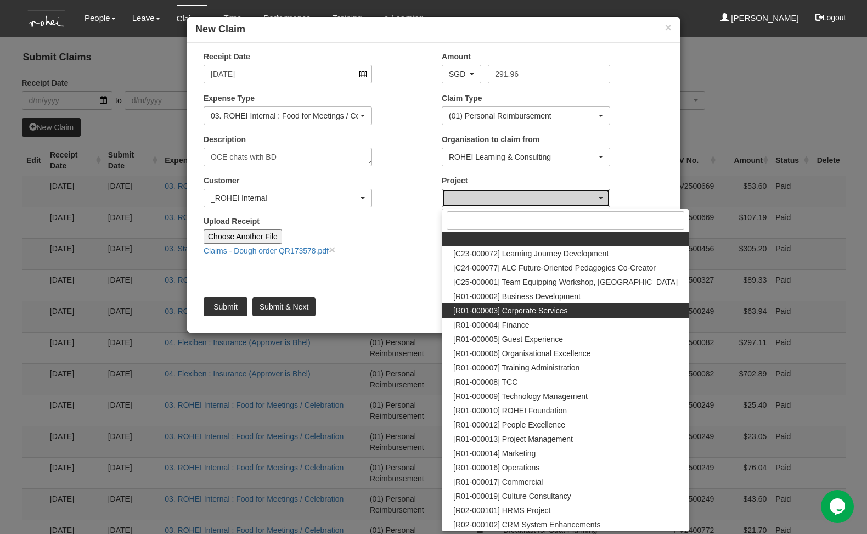  Describe the element at coordinates (225, 307) in the screenshot. I see `input: Submit` at that location.